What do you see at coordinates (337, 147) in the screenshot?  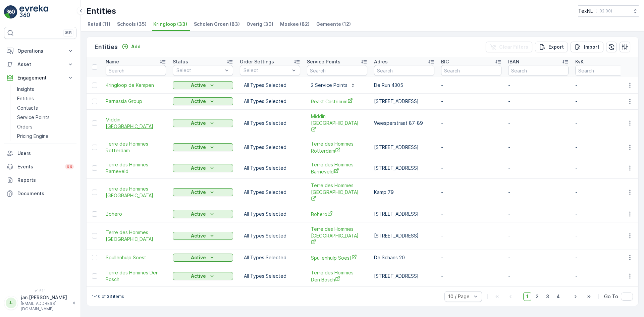 I see `span: Terre des Hommes Rotterdam` at bounding box center [337, 147].